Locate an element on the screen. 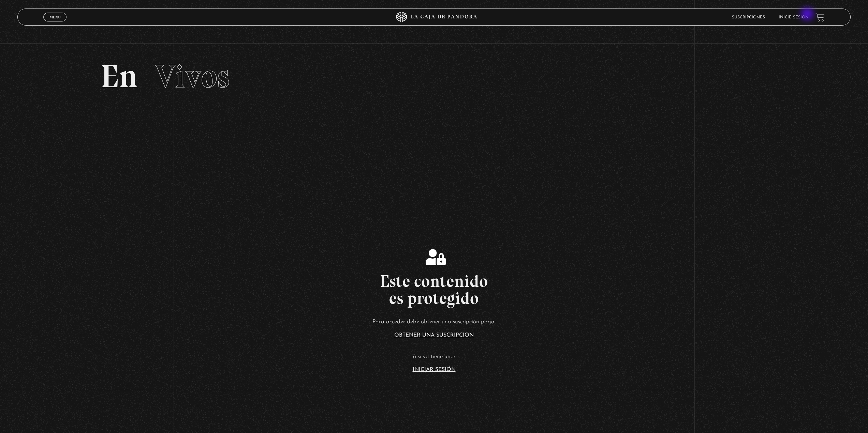 This screenshot has height=433, width=868. a: Suscripciones is located at coordinates (748, 17).